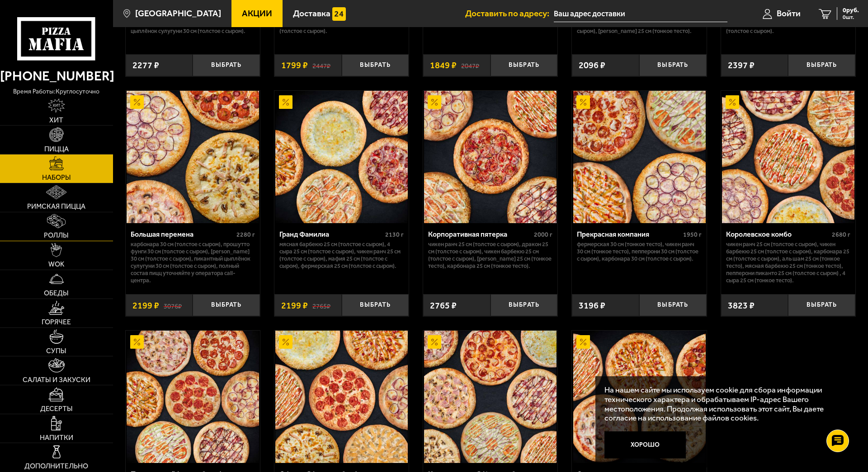 This screenshot has height=472, width=868. I want to click on span: Римская пицца, so click(56, 206).